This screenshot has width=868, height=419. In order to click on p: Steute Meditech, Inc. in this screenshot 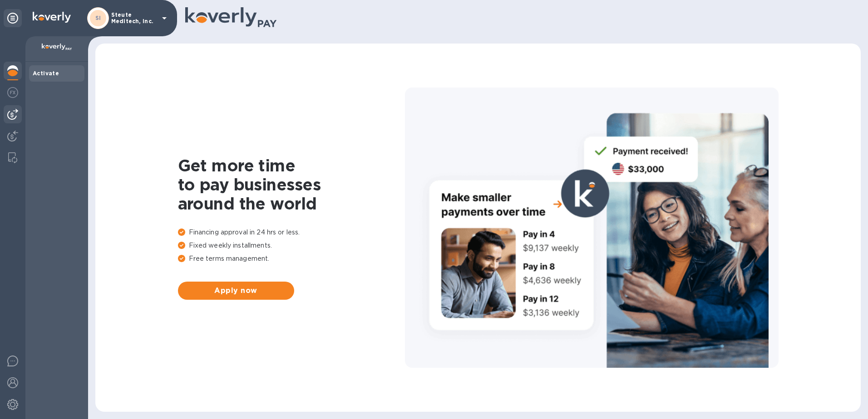, I will do `click(134, 18)`.